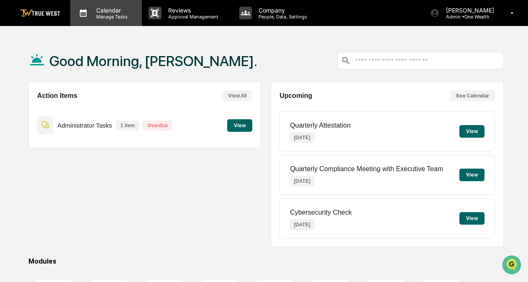 The image size is (528, 282). What do you see at coordinates (80, 144) in the screenshot?
I see `a: Powered byPylon` at bounding box center [80, 144].